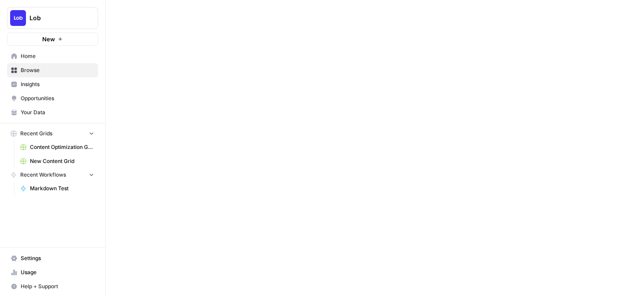  I want to click on button: Workspace: Lob, so click(52, 18).